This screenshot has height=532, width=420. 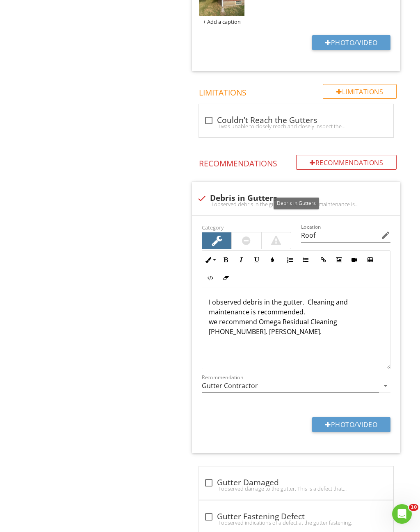 What do you see at coordinates (385, 386) in the screenshot?
I see `i: arrow_drop_down` at bounding box center [385, 386].